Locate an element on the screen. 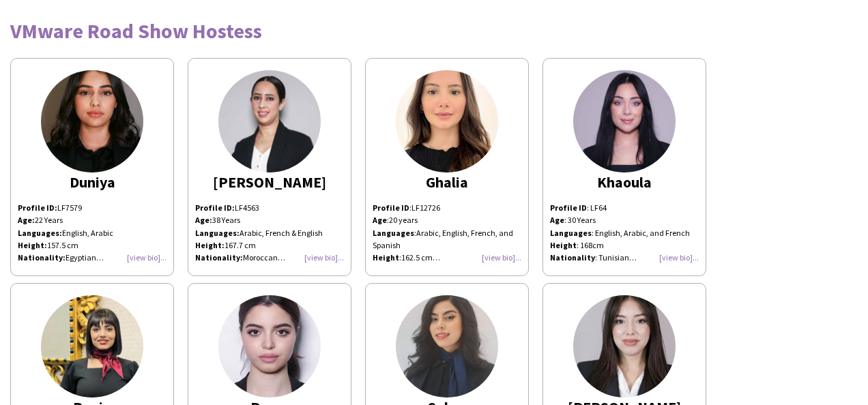  span: : English, Arabic, and French is located at coordinates (641, 233).